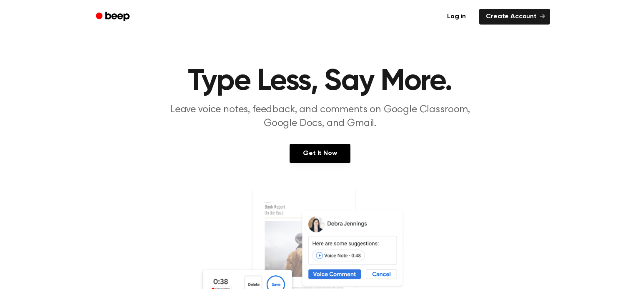 The height and width of the screenshot is (289, 640). Describe the element at coordinates (320, 82) in the screenshot. I see `h1: Type Less, Say More.` at that location.